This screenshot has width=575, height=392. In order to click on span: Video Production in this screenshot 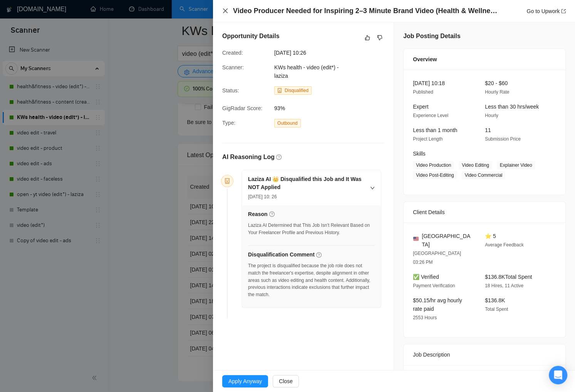, I will do `click(433, 165)`.